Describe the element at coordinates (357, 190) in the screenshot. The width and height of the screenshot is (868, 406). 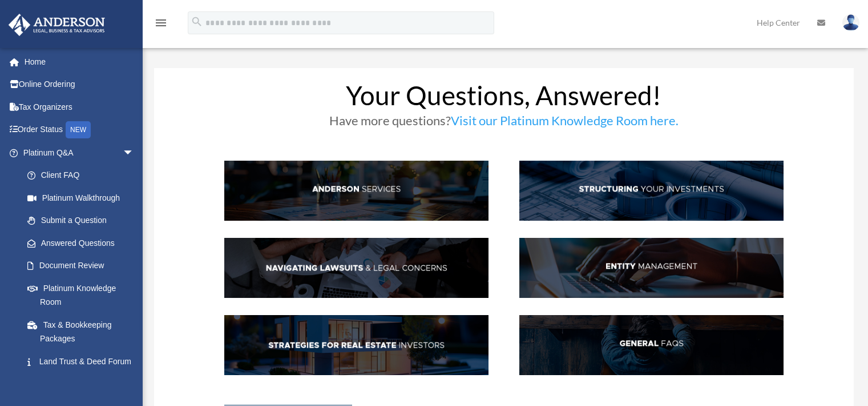
I see `img: AndServ_hdr` at that location.